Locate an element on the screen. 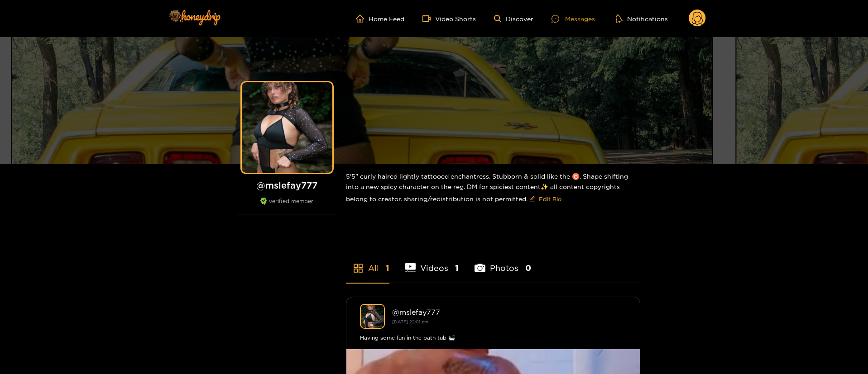 The height and width of the screenshot is (374, 868). a: Home Feed is located at coordinates (380, 18).